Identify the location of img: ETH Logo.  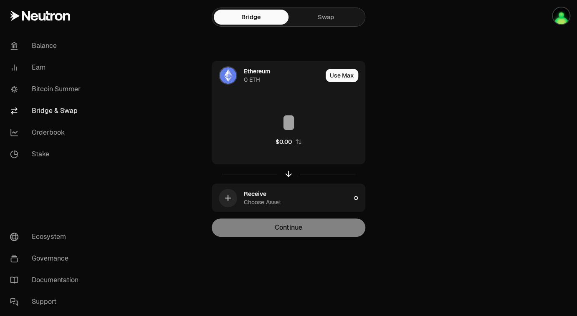
(228, 76).